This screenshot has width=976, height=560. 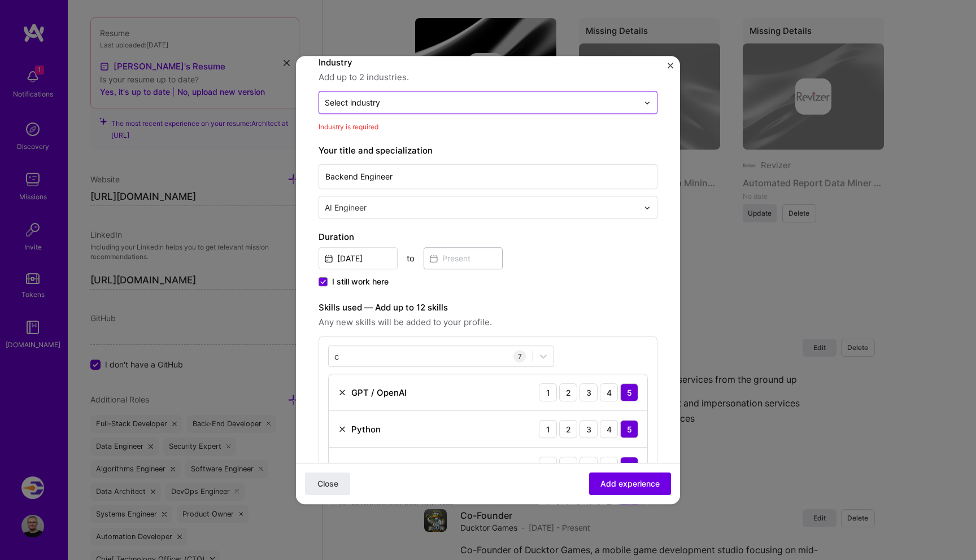 I want to click on span: Add experience, so click(x=630, y=484).